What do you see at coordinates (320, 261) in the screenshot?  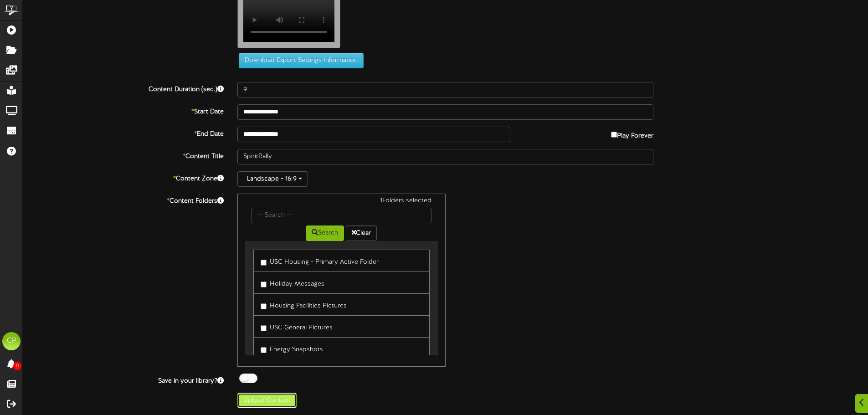 I see `label: USC Housing - Primary Active Folder` at bounding box center [320, 261].